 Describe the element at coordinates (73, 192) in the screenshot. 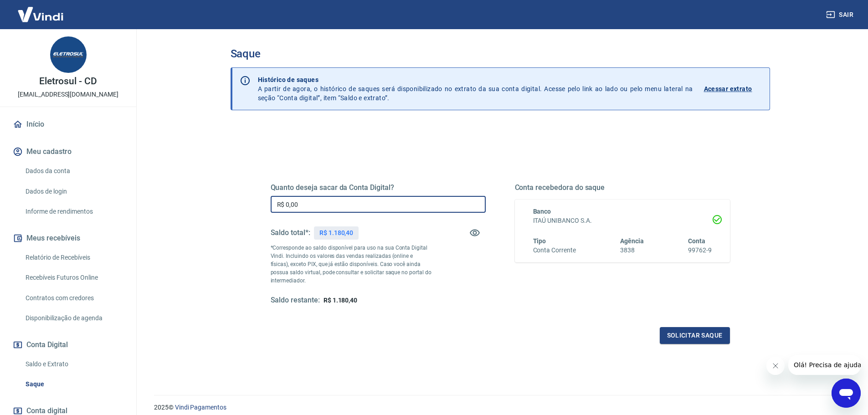

I see `a: Dados de login` at that location.